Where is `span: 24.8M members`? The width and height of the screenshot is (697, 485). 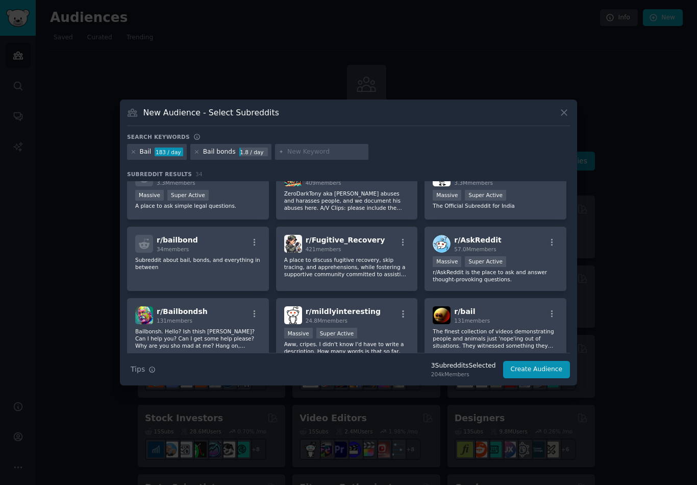 span: 24.8M members is located at coordinates (327, 320).